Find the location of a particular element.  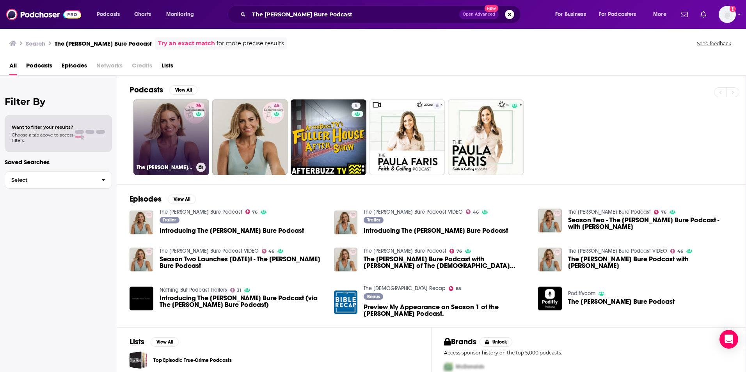

button: Select is located at coordinates (58, 180).